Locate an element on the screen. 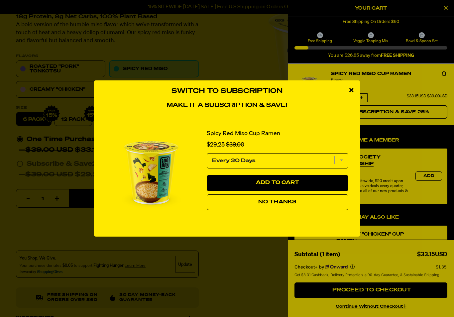 This screenshot has width=454, height=317. select: subscription frequency is located at coordinates (278, 161).